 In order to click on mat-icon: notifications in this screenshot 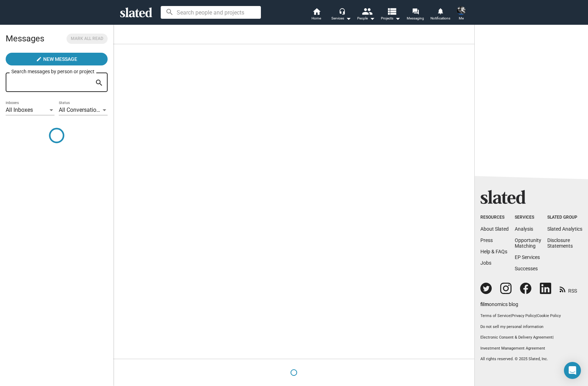, I will do `click(440, 10)`.